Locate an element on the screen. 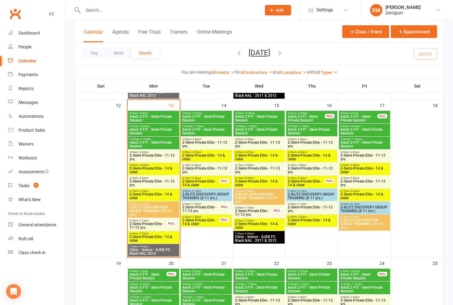  div: People is located at coordinates (25, 47).